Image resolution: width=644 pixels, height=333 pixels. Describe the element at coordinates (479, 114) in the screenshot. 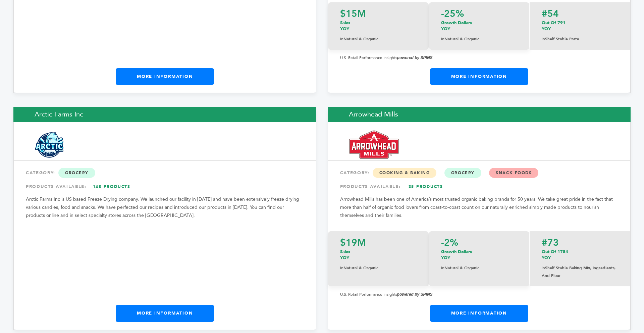

I see `h2: Arrowhead Mills` at that location.